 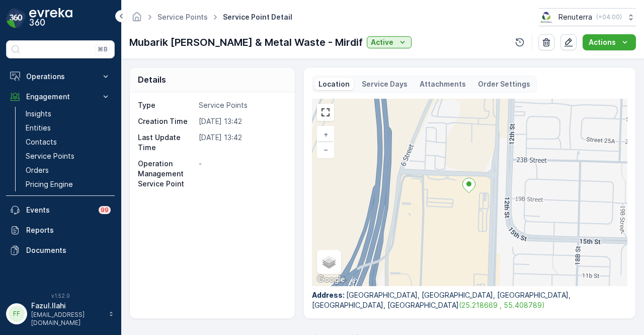 What do you see at coordinates (68, 305) in the screenshot?
I see `p: Fazul.Ilahi` at bounding box center [68, 305].